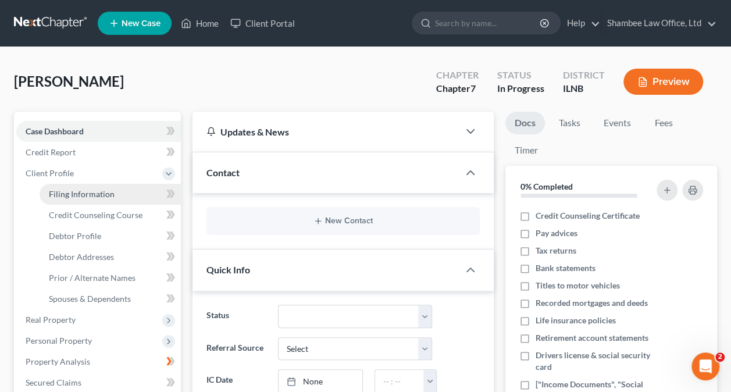 Image resolution: width=731 pixels, height=392 pixels. Describe the element at coordinates (110, 299) in the screenshot. I see `a: Spouses & Dependents` at that location.